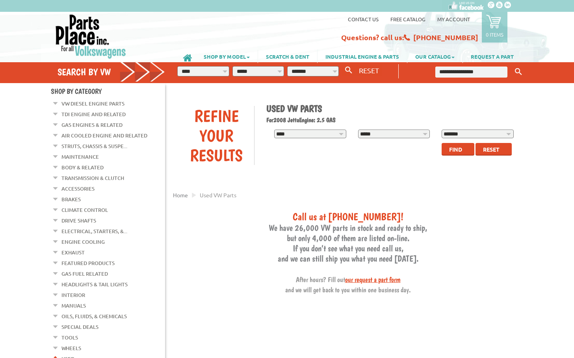 The width and height of the screenshot is (574, 358). I want to click on a: VW Diesel Engine Parts, so click(93, 104).